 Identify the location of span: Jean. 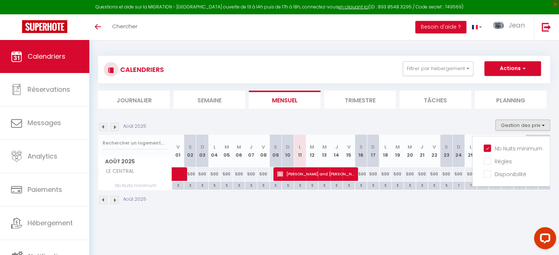
(516, 25).